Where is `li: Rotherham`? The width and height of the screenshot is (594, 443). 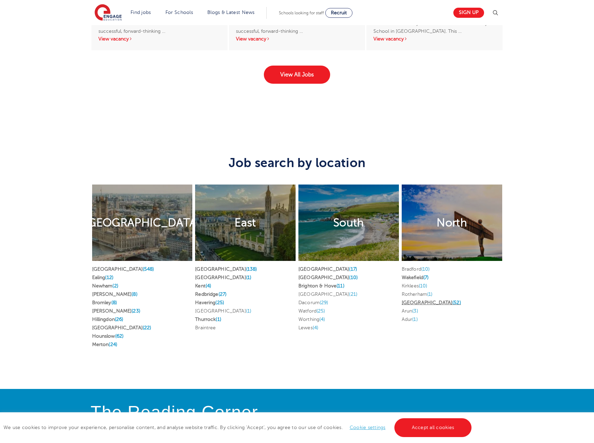 li: Rotherham is located at coordinates (452, 295).